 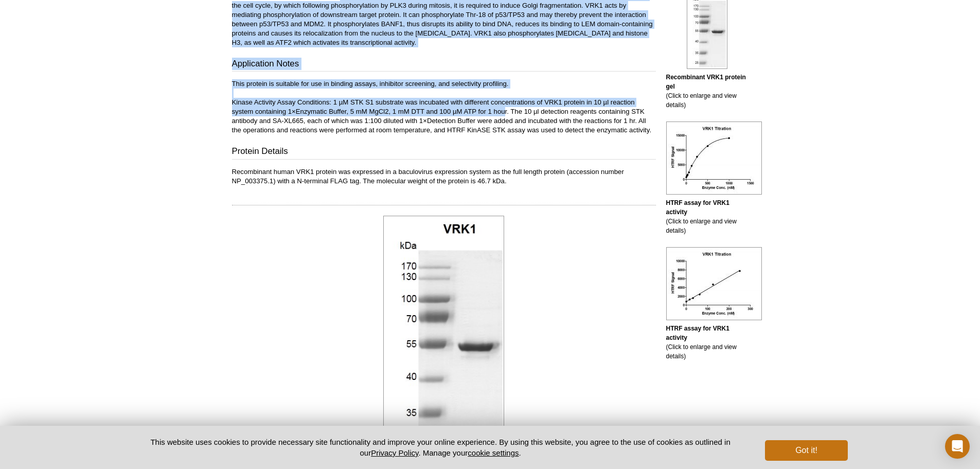 I want to click on div: Open Intercom Messenger, so click(x=957, y=446).